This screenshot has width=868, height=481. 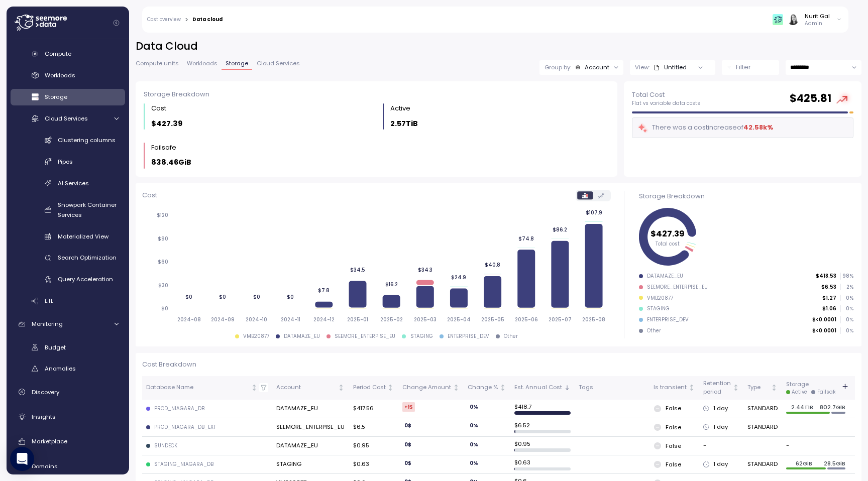 What do you see at coordinates (459, 319) in the screenshot?
I see `tspan: 2025-04` at bounding box center [459, 319].